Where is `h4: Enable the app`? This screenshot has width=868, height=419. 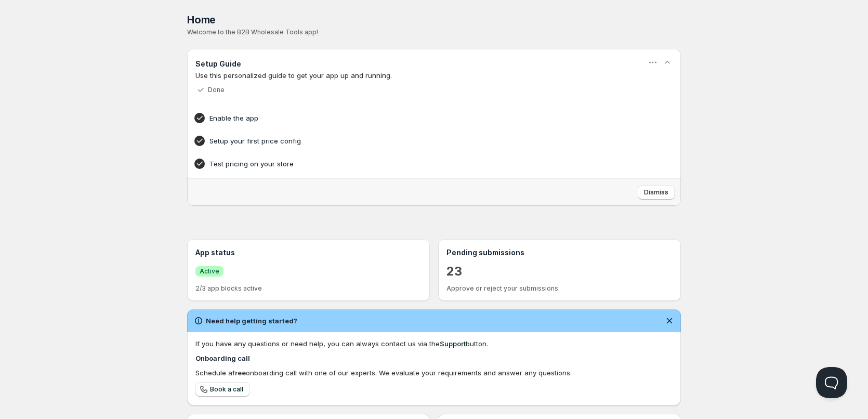 h4: Enable the app is located at coordinates (418, 118).